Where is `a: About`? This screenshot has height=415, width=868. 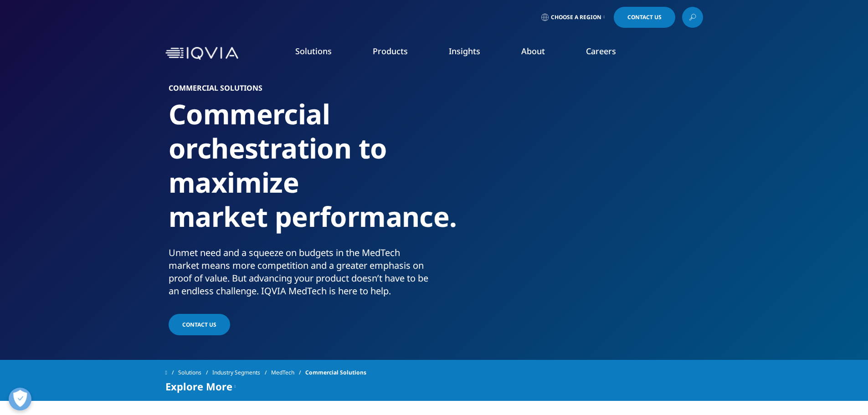
a: About is located at coordinates (533, 51).